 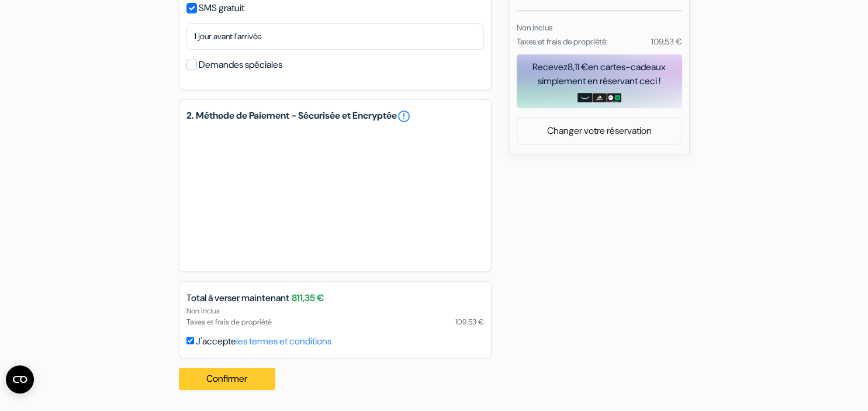 What do you see at coordinates (404, 117) in the screenshot?
I see `a: error_outline` at bounding box center [404, 117].